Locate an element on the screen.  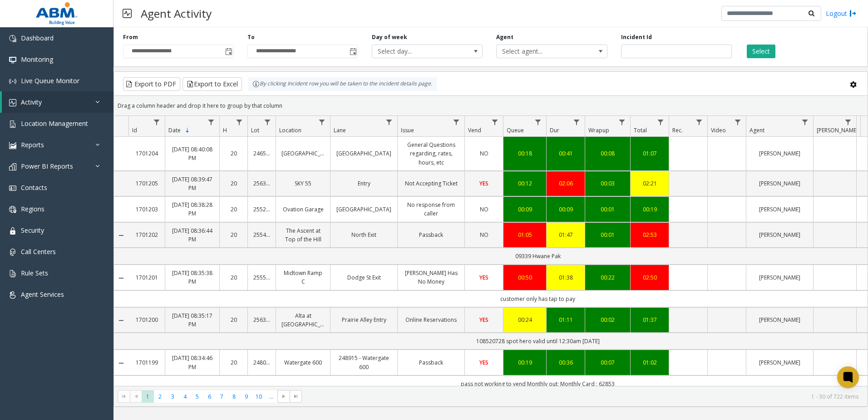
span: Dashboard is located at coordinates (37, 38).